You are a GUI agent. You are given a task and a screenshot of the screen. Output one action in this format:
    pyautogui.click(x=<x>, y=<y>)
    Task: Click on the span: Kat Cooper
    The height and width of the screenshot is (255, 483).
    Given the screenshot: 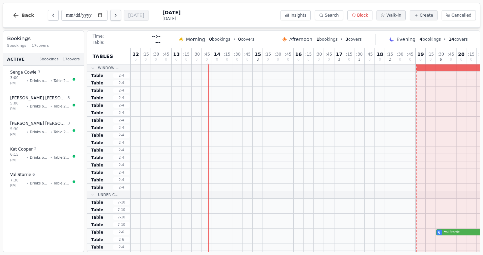 What is the action you would take?
    pyautogui.click(x=21, y=149)
    